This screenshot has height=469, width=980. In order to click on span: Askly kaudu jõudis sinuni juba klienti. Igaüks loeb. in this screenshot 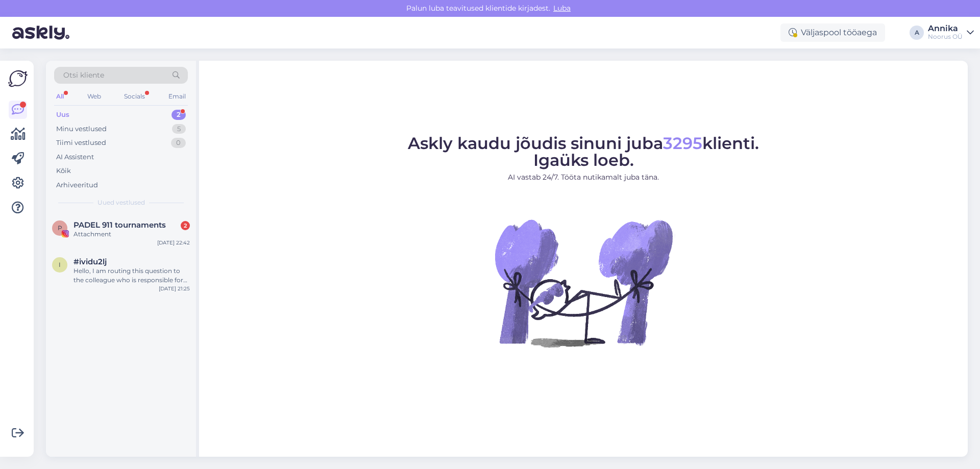, I will do `click(583, 151)`.